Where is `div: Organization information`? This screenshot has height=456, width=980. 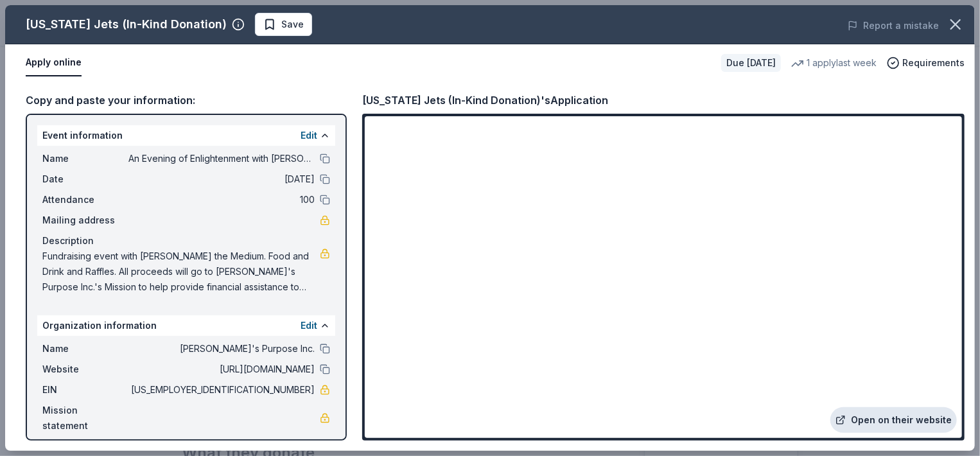
div: Organization information is located at coordinates (186, 326).